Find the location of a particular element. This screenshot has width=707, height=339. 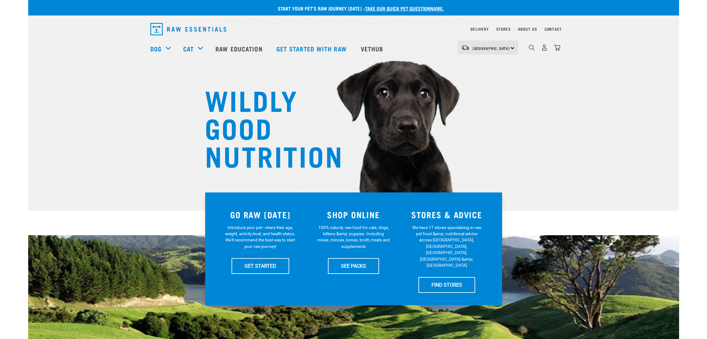

h1: WILDLY GOOD NUTRITION is located at coordinates (267, 127).